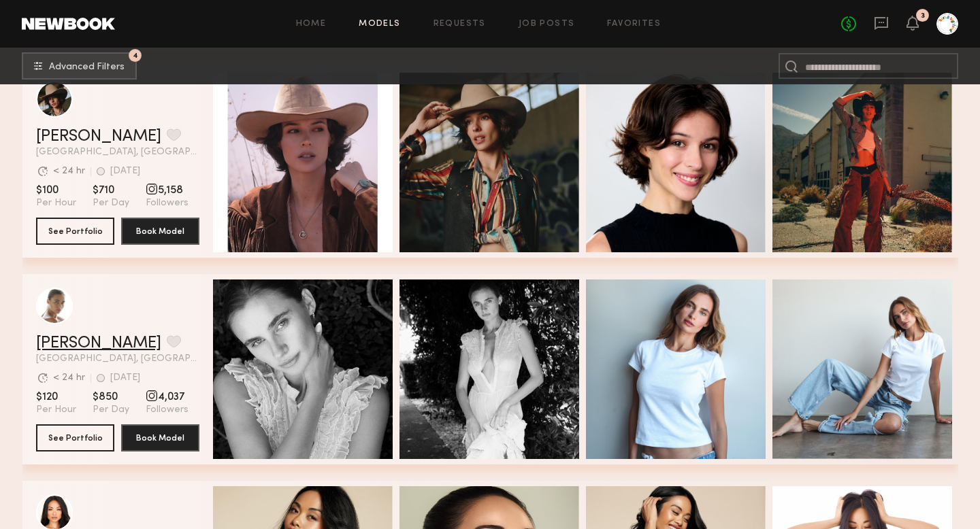 The height and width of the screenshot is (529, 980). What do you see at coordinates (87, 67) in the screenshot?
I see `span: Advanced Filters` at bounding box center [87, 67].